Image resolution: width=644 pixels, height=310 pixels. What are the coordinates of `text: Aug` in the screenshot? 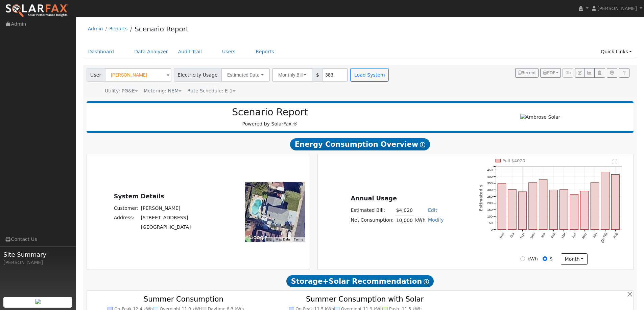 It's located at (615, 236).